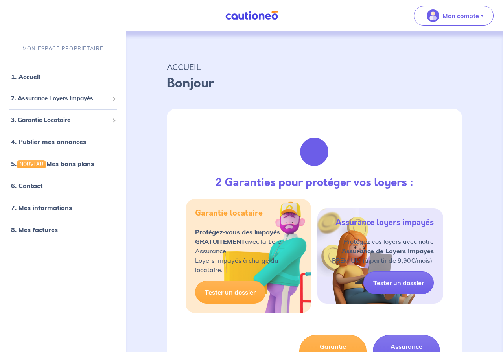 The image size is (503, 352). Describe the element at coordinates (63, 98) in the screenshot. I see `div: 2. Assurance Loyers Impayés` at that location.